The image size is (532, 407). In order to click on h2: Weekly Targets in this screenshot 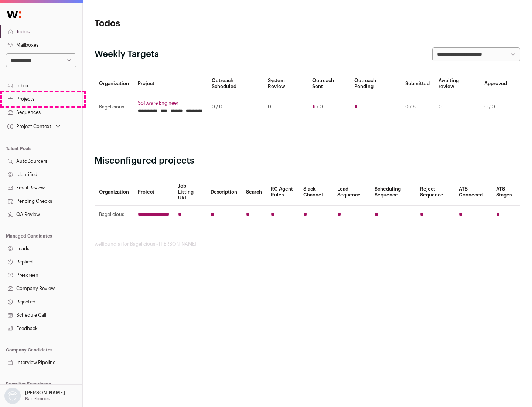, I will do `click(127, 55)`.